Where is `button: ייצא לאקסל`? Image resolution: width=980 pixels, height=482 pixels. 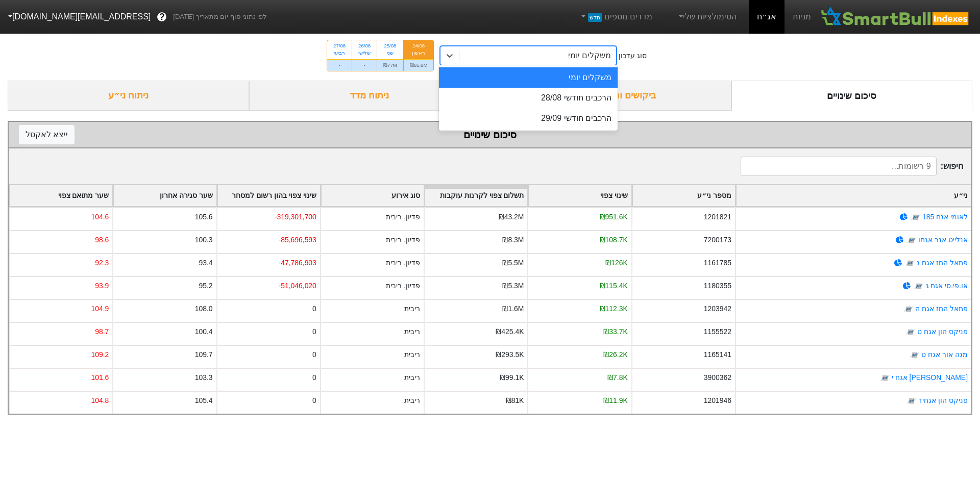 button: ייצא לאקסל is located at coordinates (46, 135).